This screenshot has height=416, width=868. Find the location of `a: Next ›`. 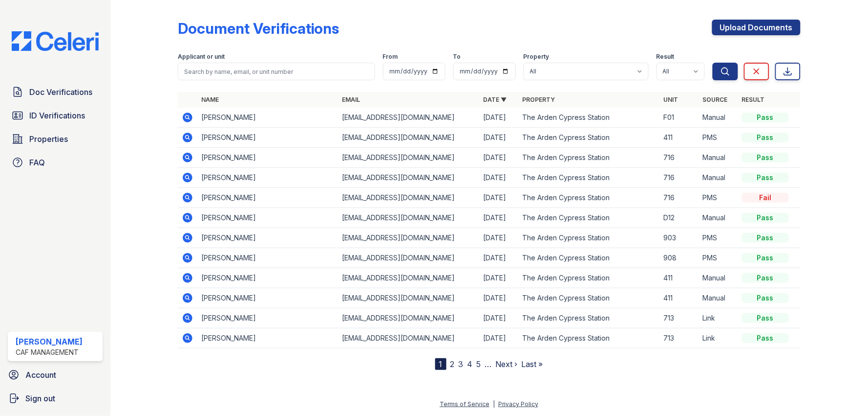

a: Next › is located at coordinates (507, 364).